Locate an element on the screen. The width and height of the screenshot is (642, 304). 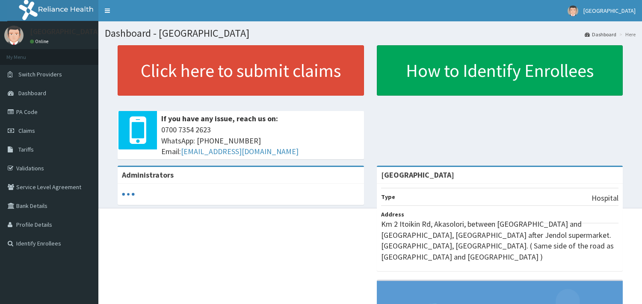
span: Claims is located at coordinates (27, 131).